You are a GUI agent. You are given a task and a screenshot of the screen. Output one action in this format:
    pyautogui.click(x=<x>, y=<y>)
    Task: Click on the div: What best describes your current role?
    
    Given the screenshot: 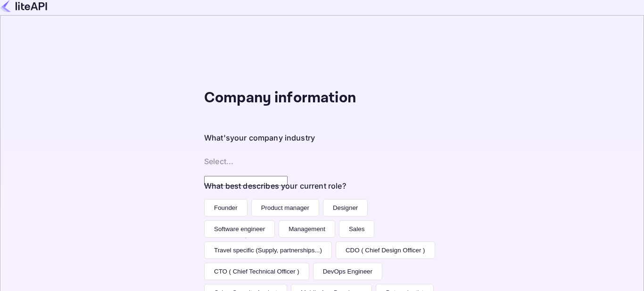 What is the action you would take?
    pyautogui.click(x=275, y=186)
    